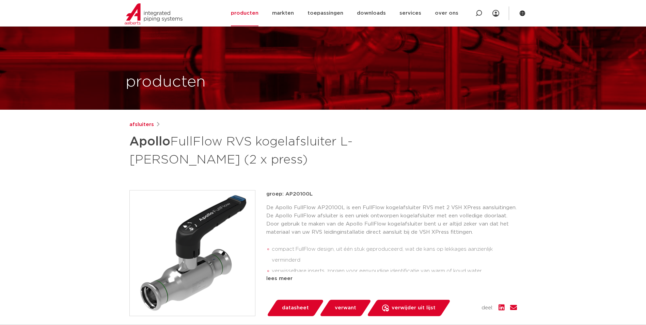 Image resolution: width=646 pixels, height=325 pixels. I want to click on li: verwisselbare inserts, zorgen voor eenvoudige identificatie van warm of koud water, so click(394, 271).